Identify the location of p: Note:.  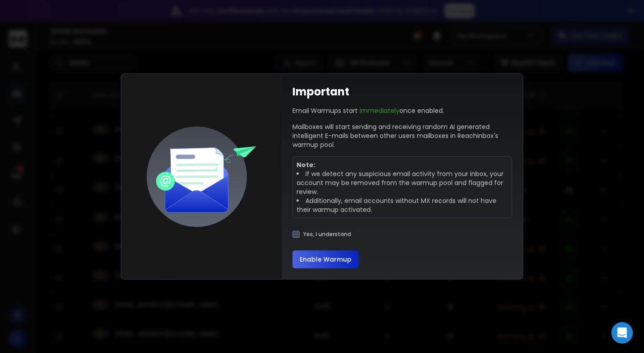
(402, 165).